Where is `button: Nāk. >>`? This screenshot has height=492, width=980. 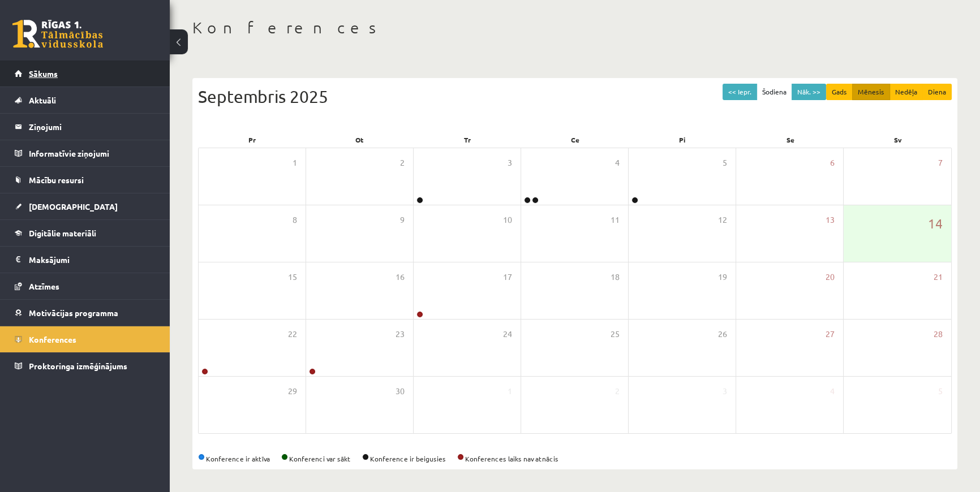 button: Nāk. >> is located at coordinates (808, 91).